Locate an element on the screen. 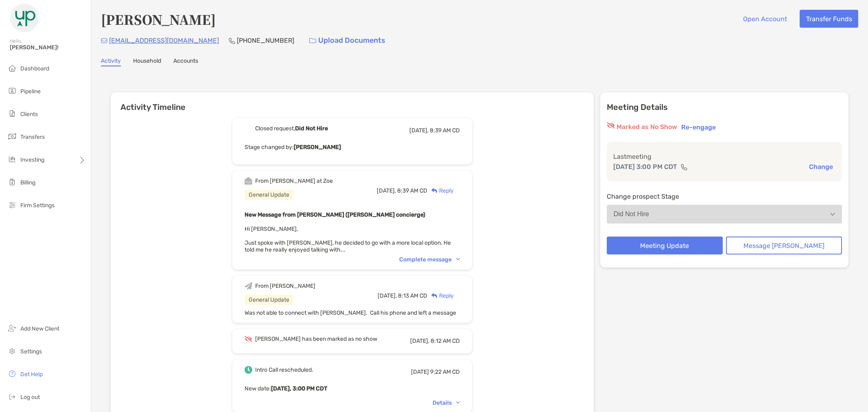  span: Settings is located at coordinates (31, 351).